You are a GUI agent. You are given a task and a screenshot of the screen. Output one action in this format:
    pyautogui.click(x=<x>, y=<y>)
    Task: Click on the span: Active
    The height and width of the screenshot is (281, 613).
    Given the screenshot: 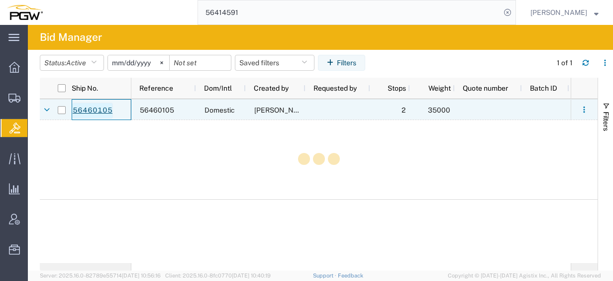 What is the action you would take?
    pyautogui.click(x=76, y=63)
    